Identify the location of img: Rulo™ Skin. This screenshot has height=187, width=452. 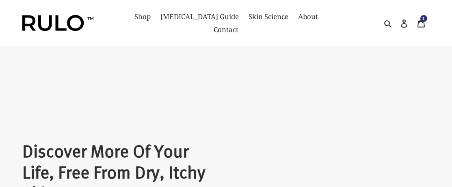
(58, 23).